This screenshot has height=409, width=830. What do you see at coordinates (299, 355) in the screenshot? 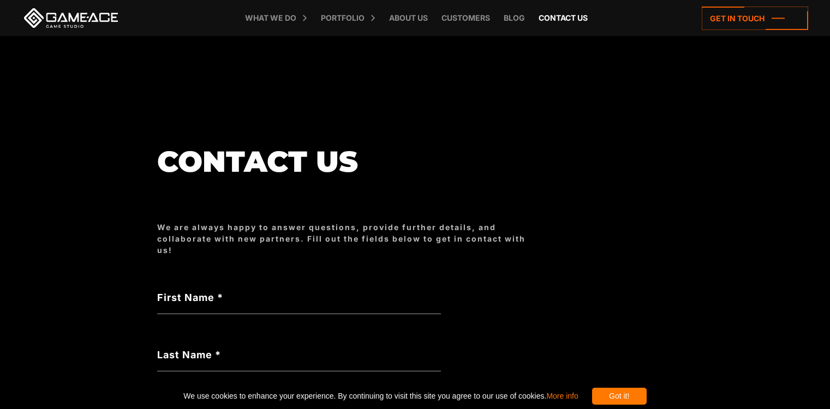
I see `label: Last Name *` at bounding box center [299, 355].